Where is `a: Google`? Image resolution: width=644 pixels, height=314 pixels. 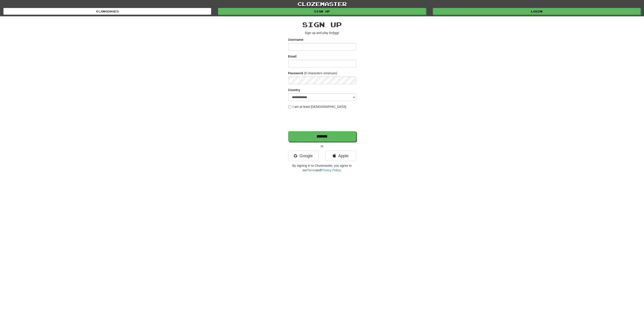 a: Google is located at coordinates (303, 156).